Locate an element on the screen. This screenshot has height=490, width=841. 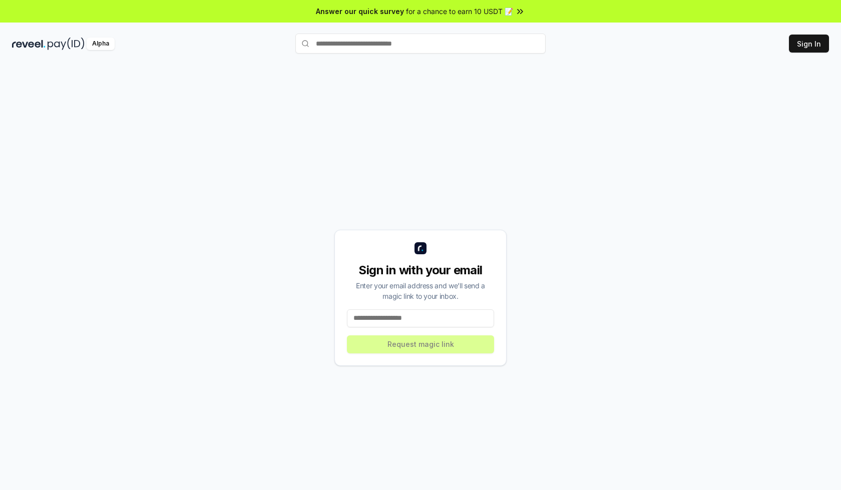
div: Sign in with your email is located at coordinates (421, 270).